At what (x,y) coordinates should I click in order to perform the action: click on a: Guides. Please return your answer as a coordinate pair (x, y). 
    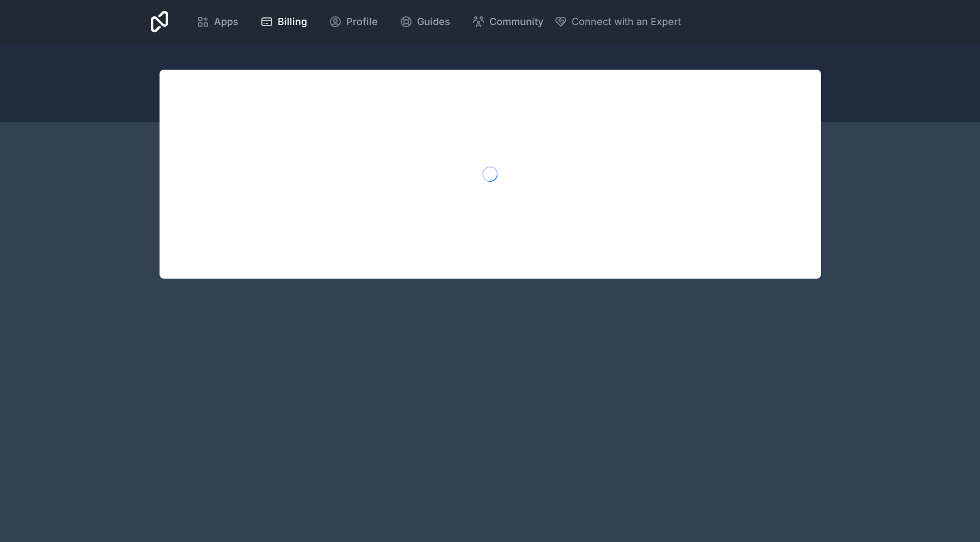
    Looking at the image, I should click on (425, 22).